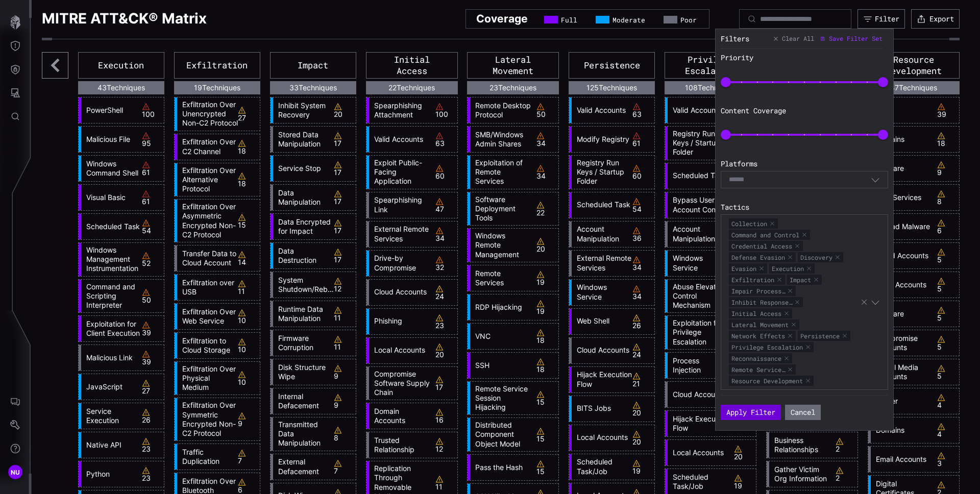  I want to click on a: Service Execution, so click(111, 416).